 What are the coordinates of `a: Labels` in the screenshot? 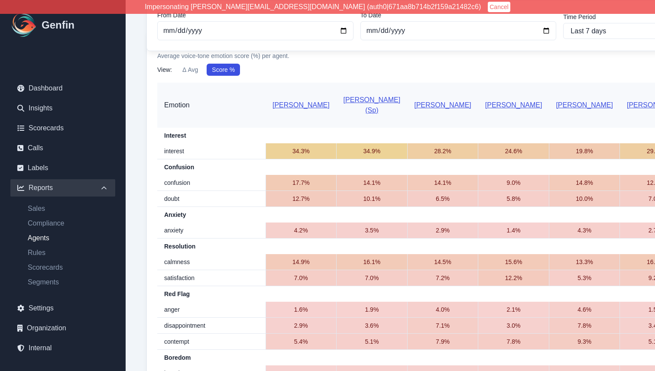 It's located at (63, 168).